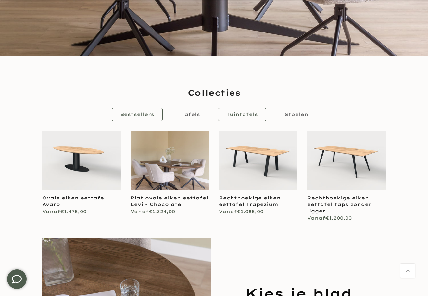 The height and width of the screenshot is (296, 428). I want to click on div: €1.324,00, so click(170, 211).